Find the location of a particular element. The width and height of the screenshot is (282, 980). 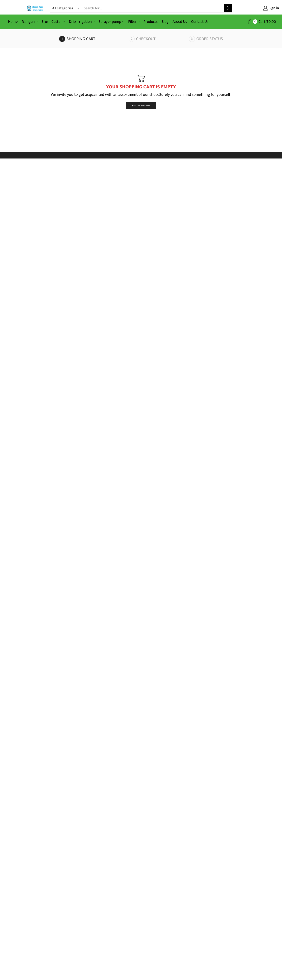

p: We invite you to get acquainted with an assortment of our shop. Surely you can find something for... is located at coordinates (141, 95).